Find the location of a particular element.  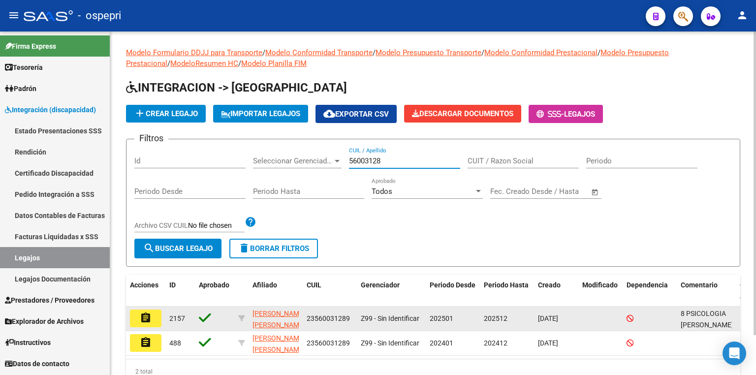

mat-icon: help is located at coordinates (250, 222).